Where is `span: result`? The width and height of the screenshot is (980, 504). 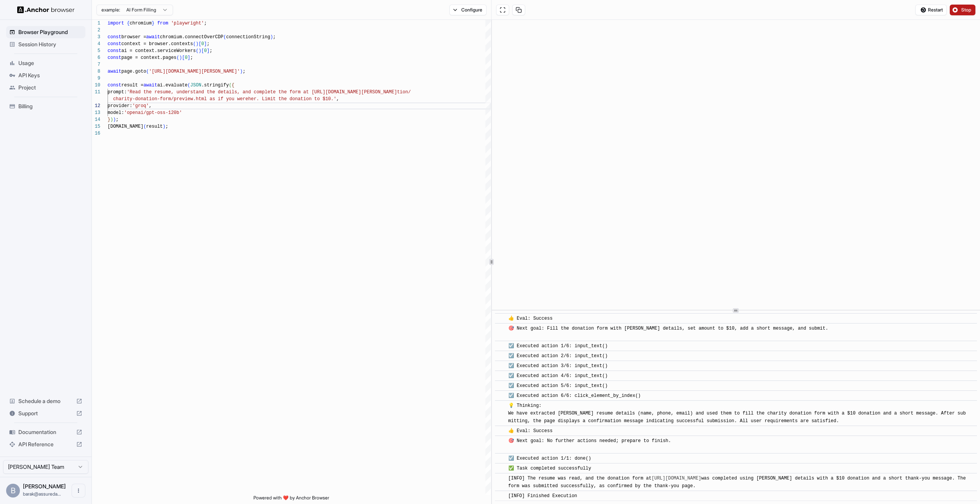 span: result is located at coordinates (154, 127).